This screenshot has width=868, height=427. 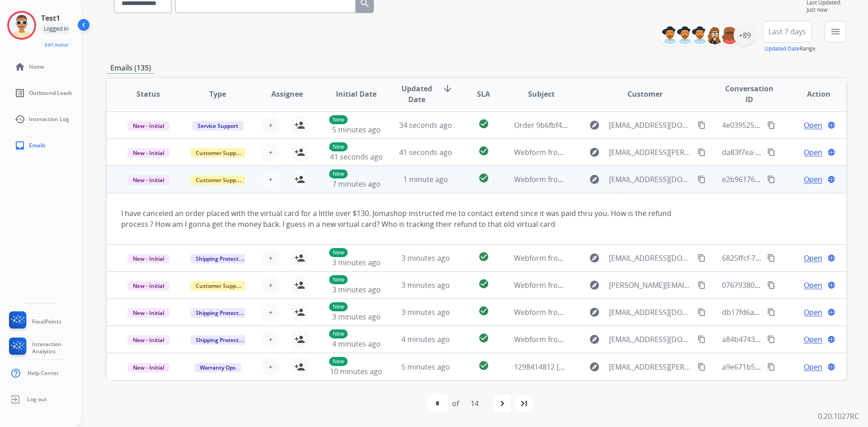 I want to click on div: +89, so click(x=745, y=35).